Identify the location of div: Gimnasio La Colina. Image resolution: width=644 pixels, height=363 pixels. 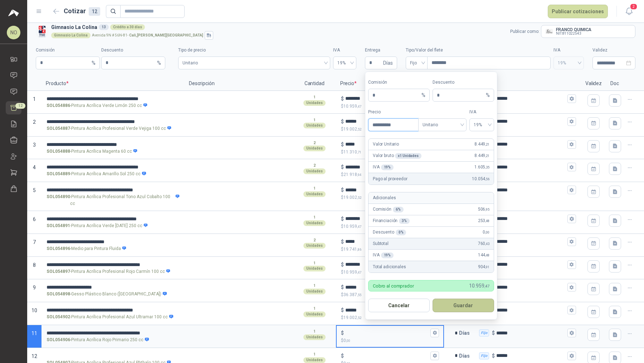
(71, 36).